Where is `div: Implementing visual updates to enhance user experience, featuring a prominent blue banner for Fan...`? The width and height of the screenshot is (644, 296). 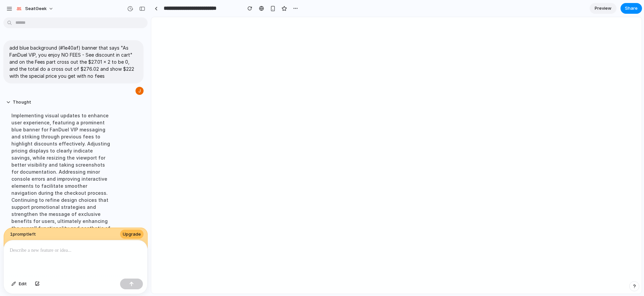
div: Implementing visual updates to enhance user experience, featuring a prominent blue banner for Fan... is located at coordinates (62, 175).